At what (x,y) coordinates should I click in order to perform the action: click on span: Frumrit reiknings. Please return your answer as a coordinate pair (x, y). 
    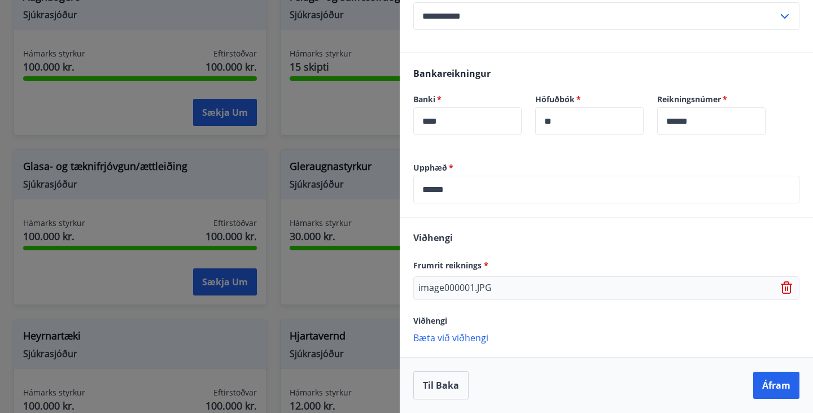
    Looking at the image, I should click on (450, 265).